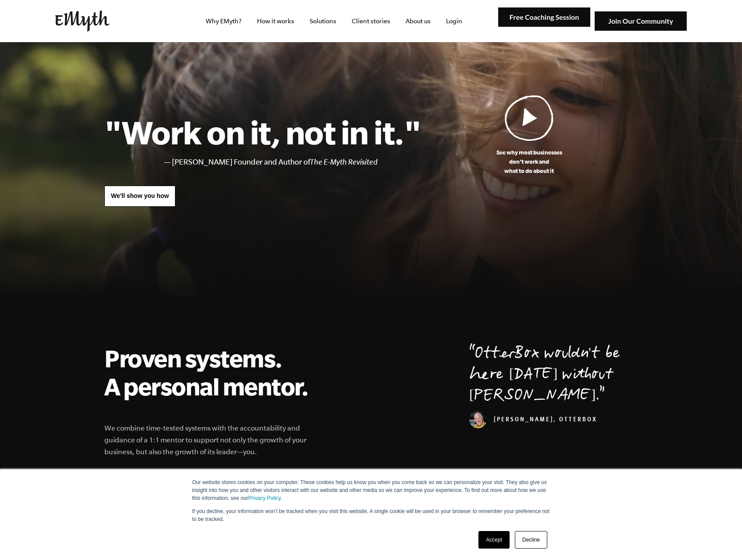  I want to click on a: Accept, so click(494, 540).